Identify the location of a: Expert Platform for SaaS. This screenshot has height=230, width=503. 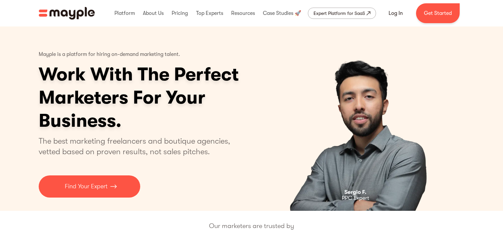
(342, 13).